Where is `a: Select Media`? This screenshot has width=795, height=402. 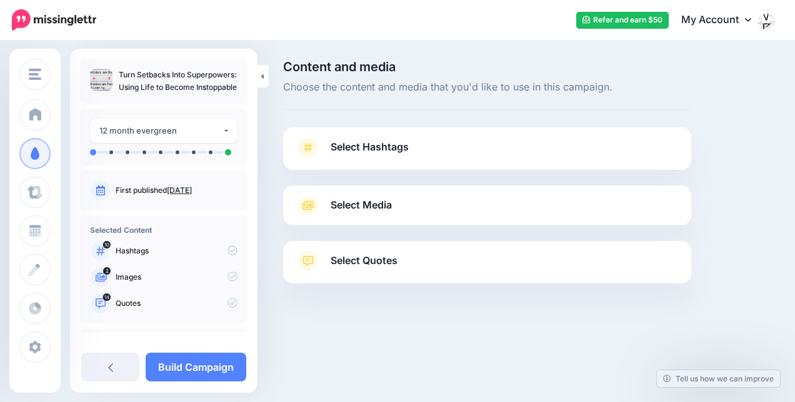
a: Select Media is located at coordinates (487, 206).